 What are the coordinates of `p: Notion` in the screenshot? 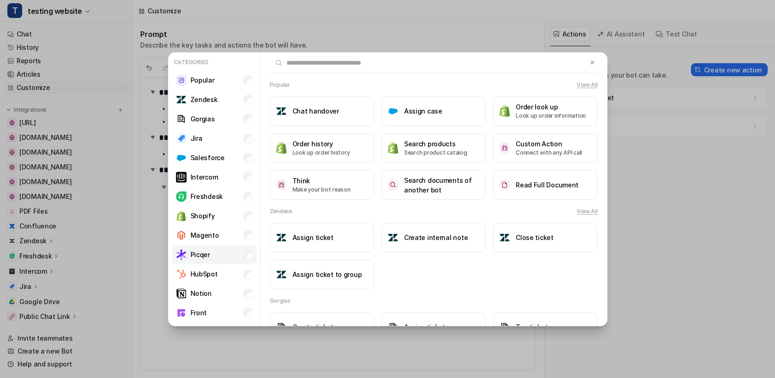 It's located at (201, 293).